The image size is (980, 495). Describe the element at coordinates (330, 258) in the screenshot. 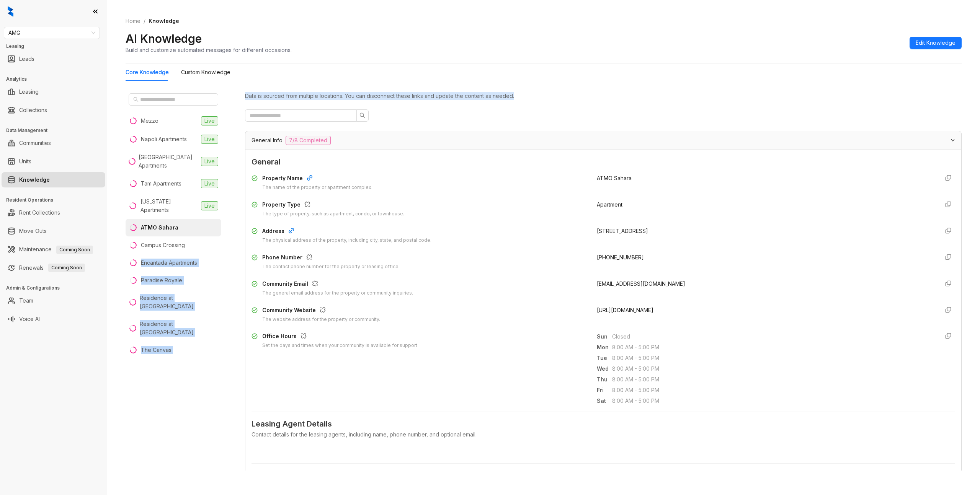

I see `div: Phone Number` at that location.